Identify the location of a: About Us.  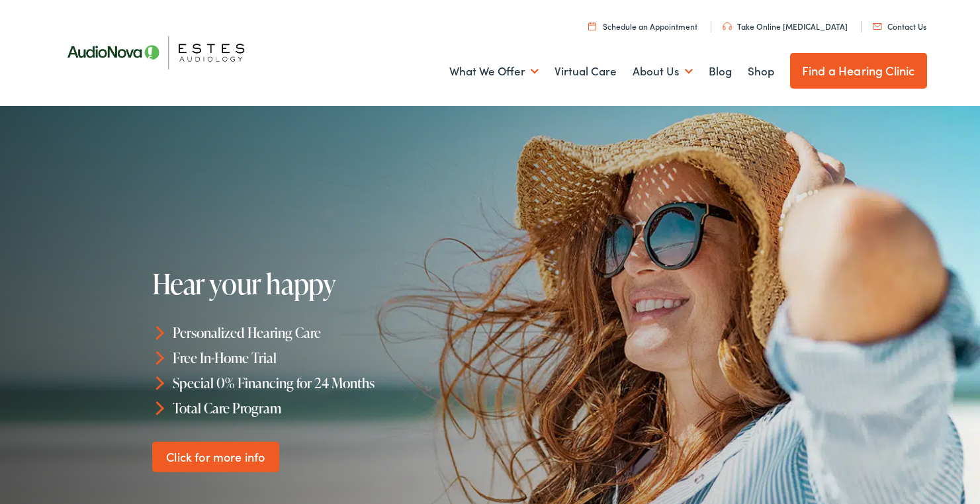
(662, 71).